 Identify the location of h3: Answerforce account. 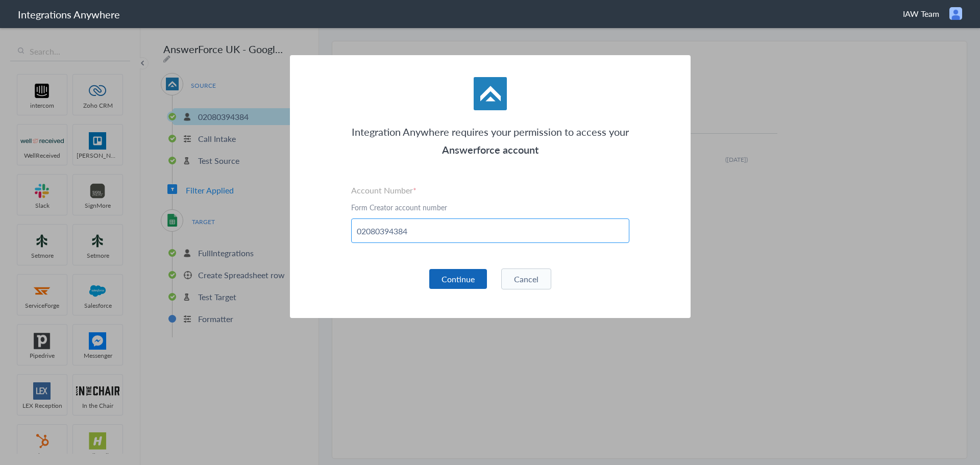
(490, 149).